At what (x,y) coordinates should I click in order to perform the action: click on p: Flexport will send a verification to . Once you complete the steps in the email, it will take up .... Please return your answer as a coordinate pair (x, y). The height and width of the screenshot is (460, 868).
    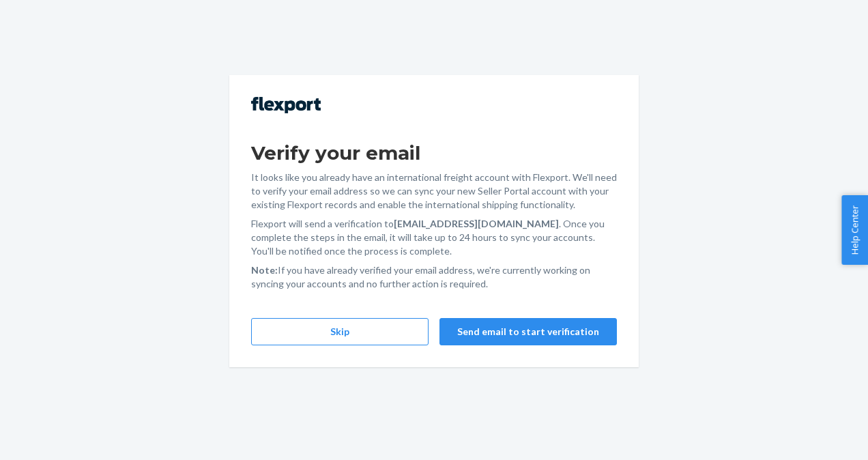
    Looking at the image, I should click on (434, 237).